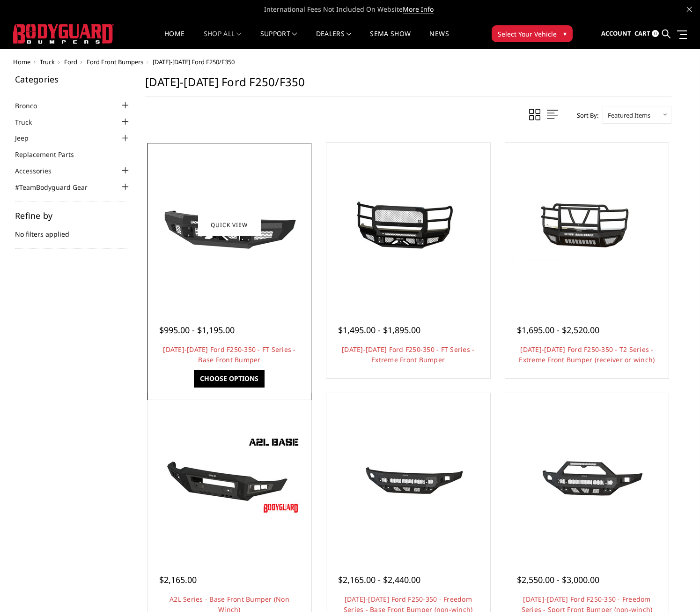  Describe the element at coordinates (532, 34) in the screenshot. I see `button: Select Your Vehicle` at that location.